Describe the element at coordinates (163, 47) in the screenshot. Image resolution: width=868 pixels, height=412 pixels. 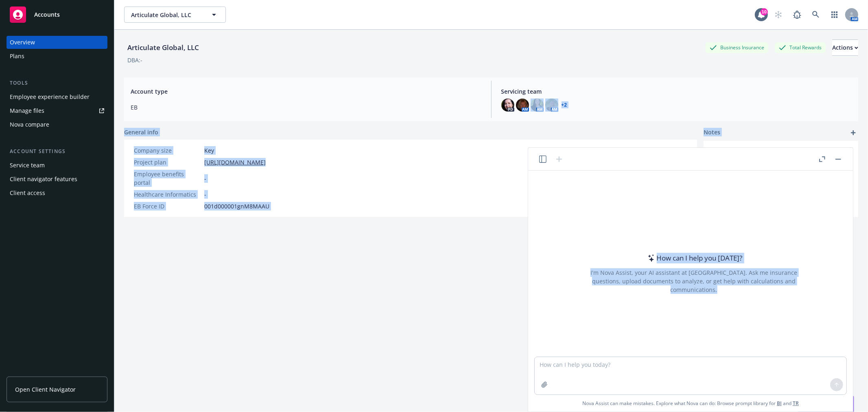
I see `div: Articulate Global, LLC` at that location.